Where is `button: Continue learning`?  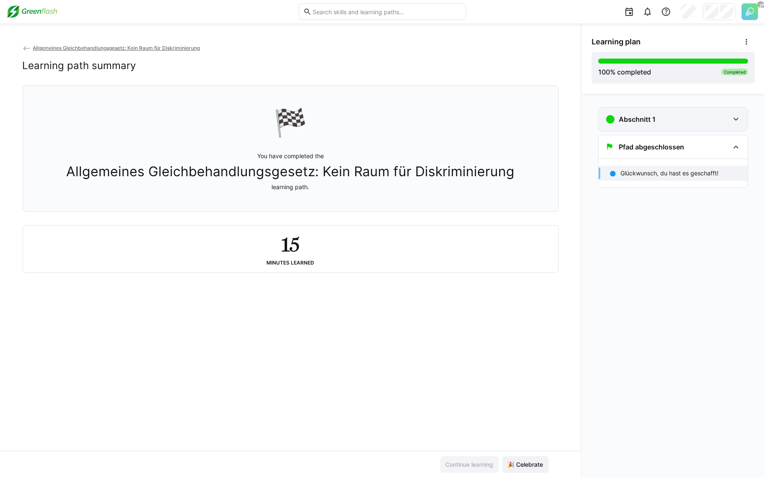 button: Continue learning is located at coordinates (470, 465).